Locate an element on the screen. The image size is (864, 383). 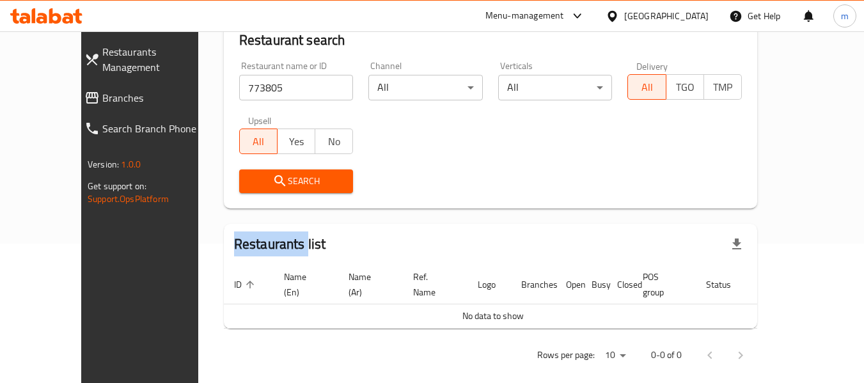
a: Branches is located at coordinates (150, 98).